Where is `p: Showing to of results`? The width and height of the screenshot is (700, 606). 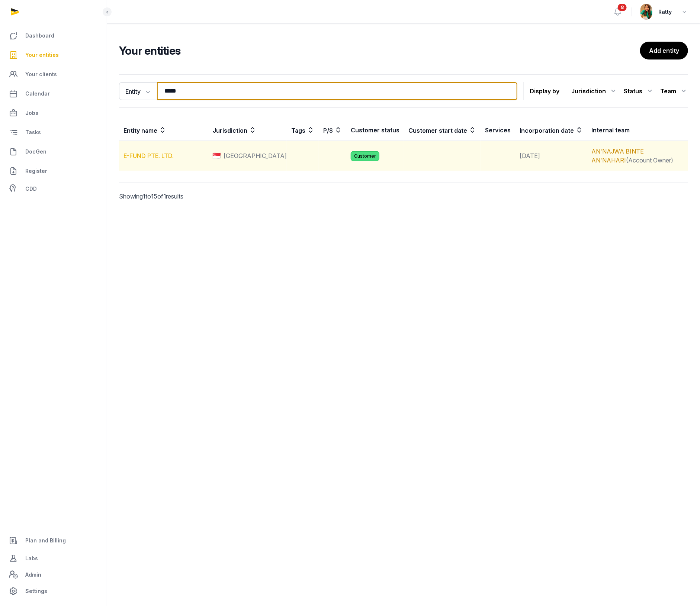
p: Showing to of results is located at coordinates (185, 197).